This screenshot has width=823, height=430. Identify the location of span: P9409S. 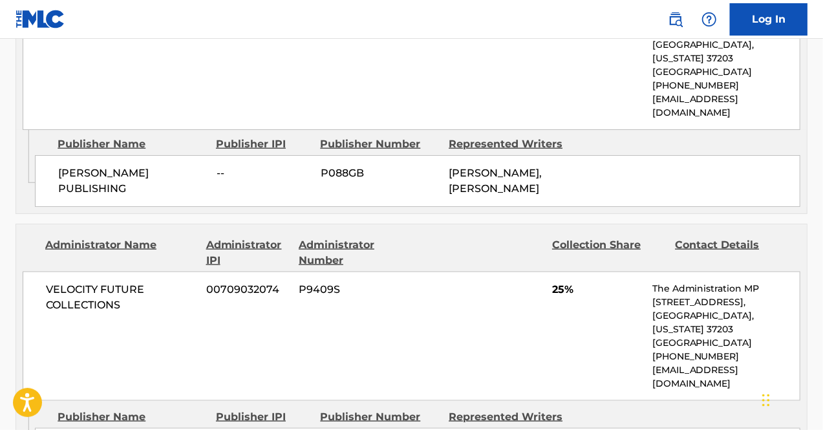
(355, 290).